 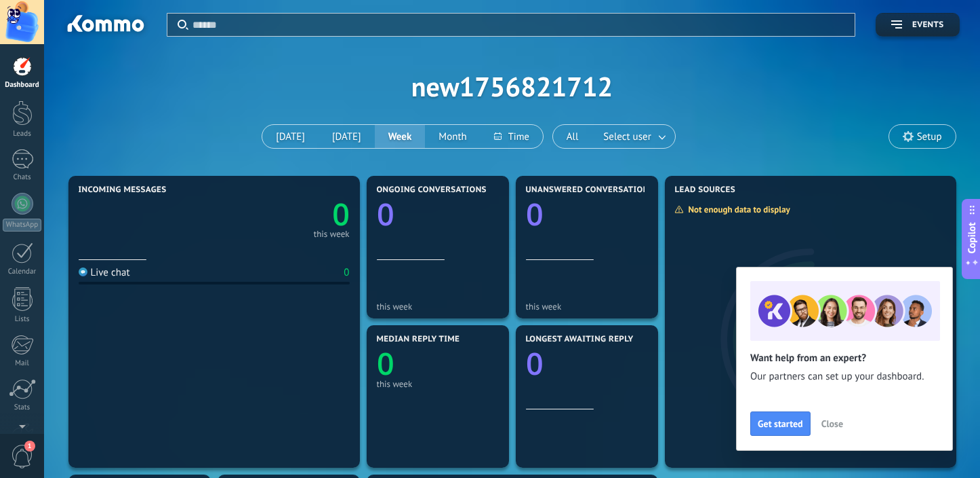 I want to click on h2: Want help from an expert?, so click(x=844, y=357).